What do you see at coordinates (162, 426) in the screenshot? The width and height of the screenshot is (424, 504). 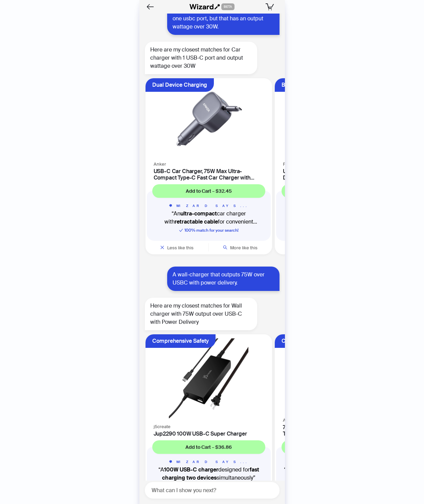 I see `span: j5create` at bounding box center [162, 426].